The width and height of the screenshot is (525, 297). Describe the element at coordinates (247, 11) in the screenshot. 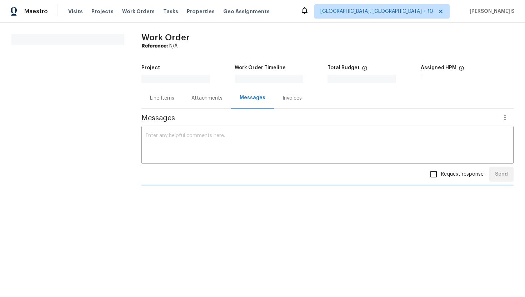

I see `span: Geo Assignments` at that location.